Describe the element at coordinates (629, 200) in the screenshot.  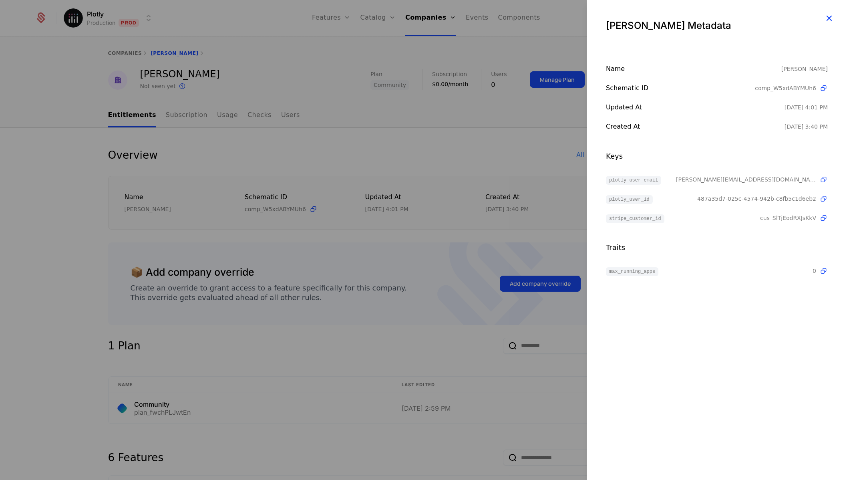
I see `span: plotly_user_id` at that location.